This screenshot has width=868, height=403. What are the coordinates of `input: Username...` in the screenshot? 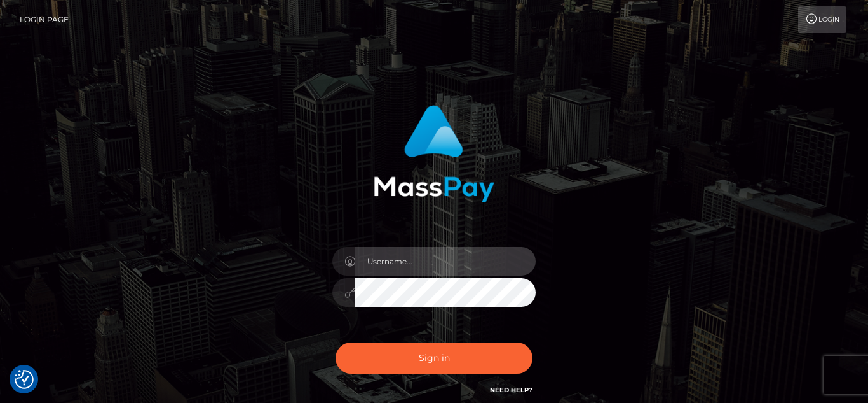 It's located at (446, 261).